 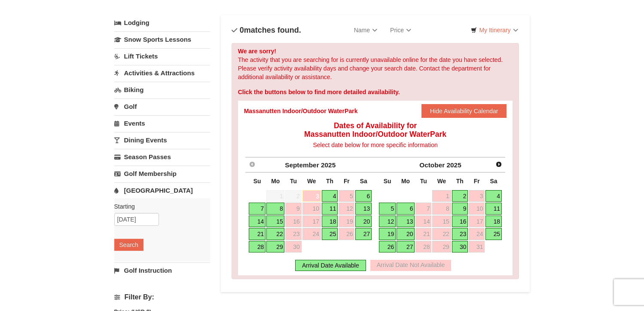 I want to click on h4: Dates of Availability for Massanutten Indoor/Outdoor WaterPark, so click(x=375, y=130).